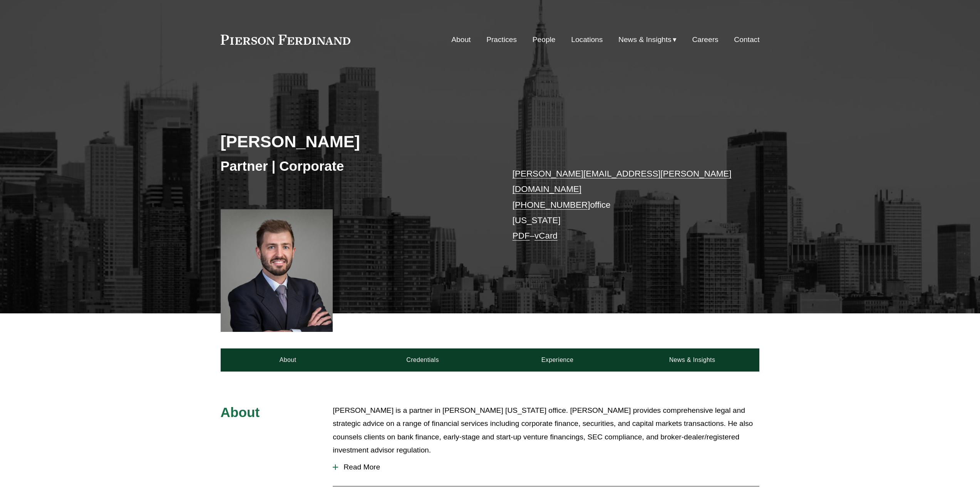  Describe the element at coordinates (544, 39) in the screenshot. I see `a: People` at that location.